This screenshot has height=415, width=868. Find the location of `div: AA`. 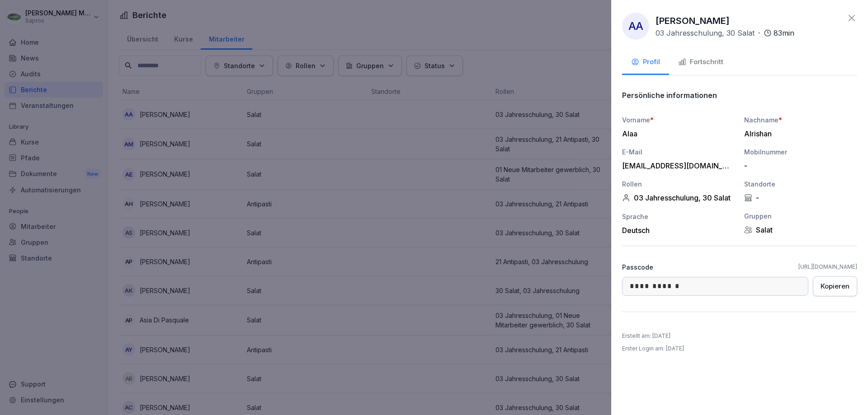

div: AA is located at coordinates (636, 26).